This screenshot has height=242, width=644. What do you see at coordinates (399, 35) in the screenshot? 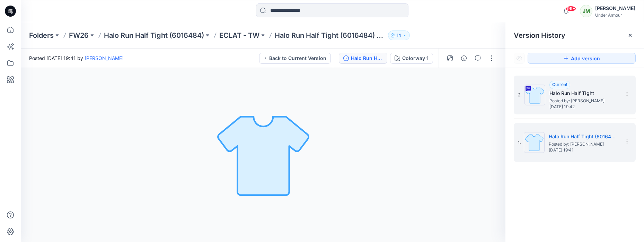
I see `button: 14` at bounding box center [399, 35].